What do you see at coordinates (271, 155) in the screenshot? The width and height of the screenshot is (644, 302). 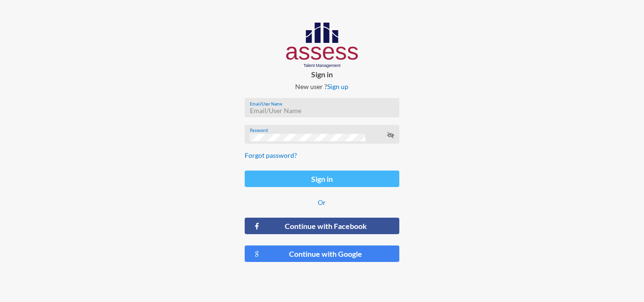 I see `a: Forgot password?` at bounding box center [271, 155].